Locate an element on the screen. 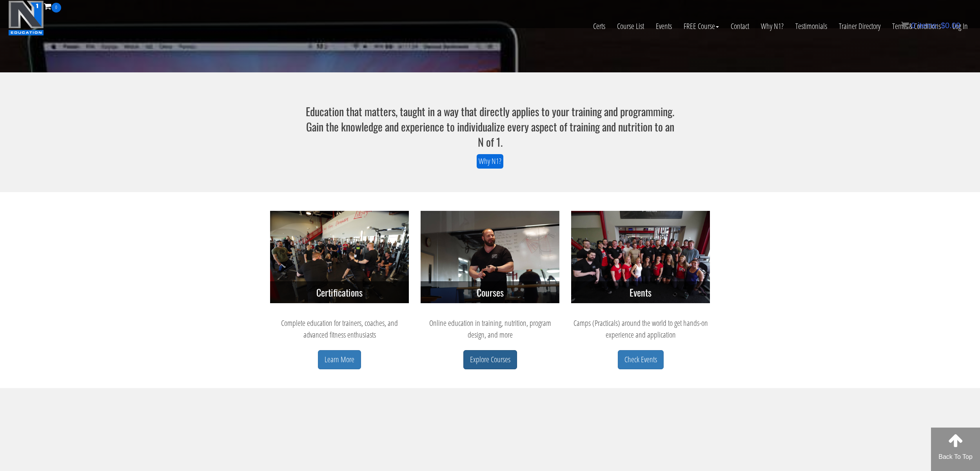 The image size is (980, 471). a: 0 is located at coordinates (52, 6).